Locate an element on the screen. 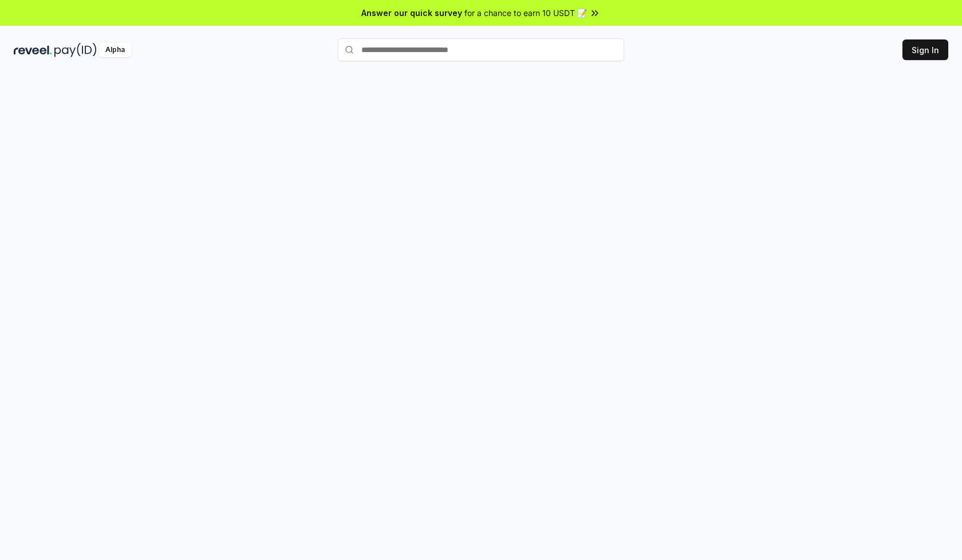 The height and width of the screenshot is (560, 962). button: Sign In is located at coordinates (926, 49).